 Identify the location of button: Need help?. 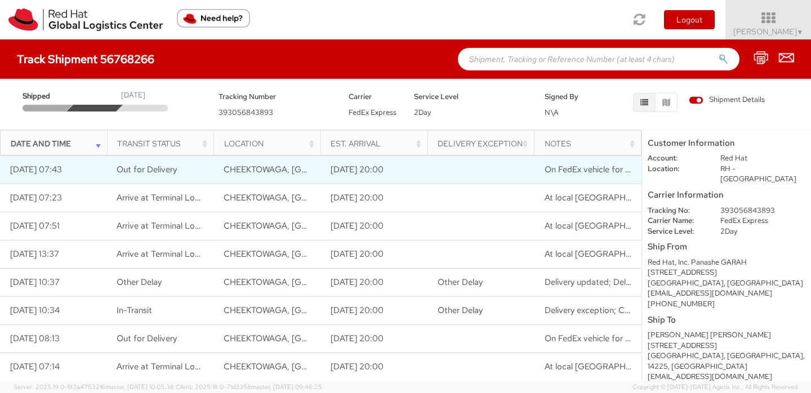
(213, 18).